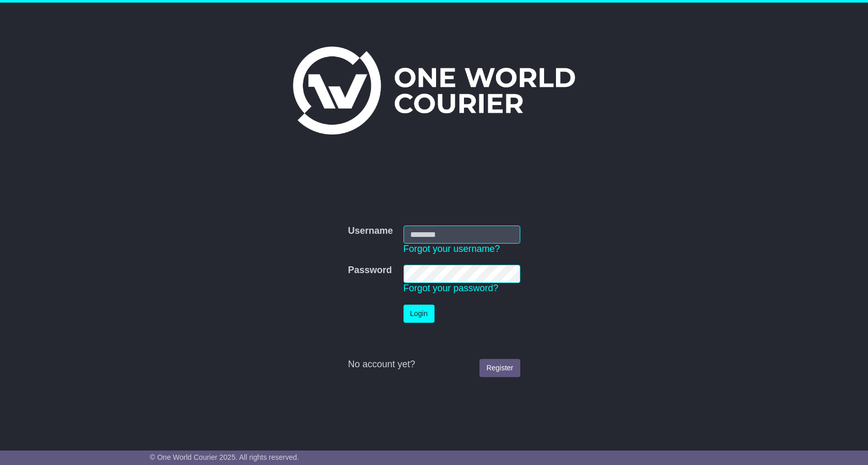 The image size is (868, 465). I want to click on span: © One World Courier 2025. All rights reserved., so click(224, 457).